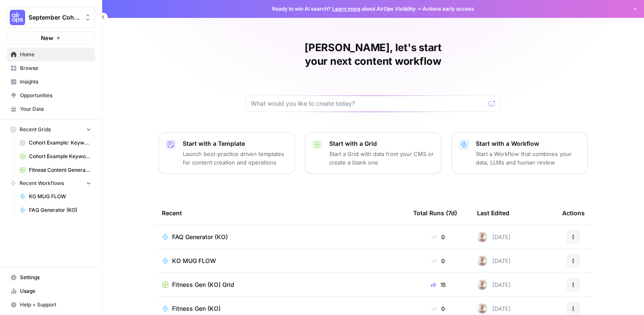 The width and height of the screenshot is (644, 315). Describe the element at coordinates (54, 18) in the screenshot. I see `span: September Cohort` at that location.